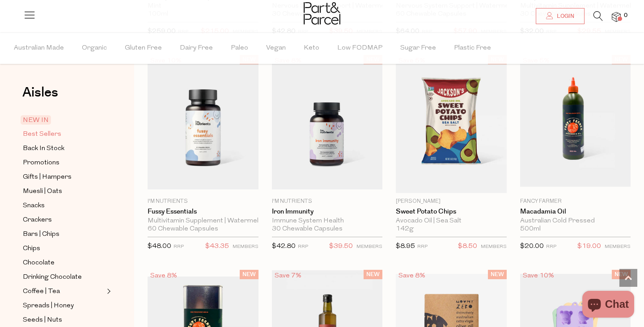 This screenshot has height=327, width=644. What do you see at coordinates (327, 221) in the screenshot?
I see `div: Immune System Health` at bounding box center [327, 221].